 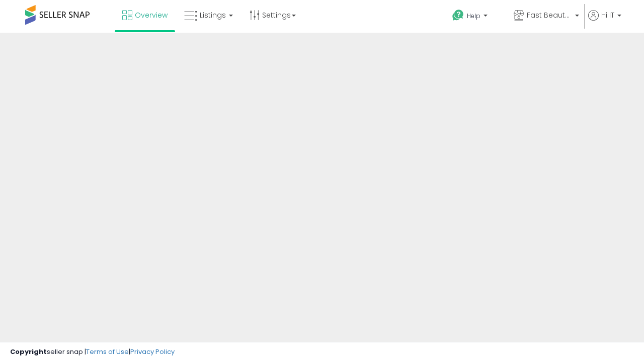 What do you see at coordinates (92, 352) in the screenshot?
I see `div: seller snap | |` at bounding box center [92, 352].